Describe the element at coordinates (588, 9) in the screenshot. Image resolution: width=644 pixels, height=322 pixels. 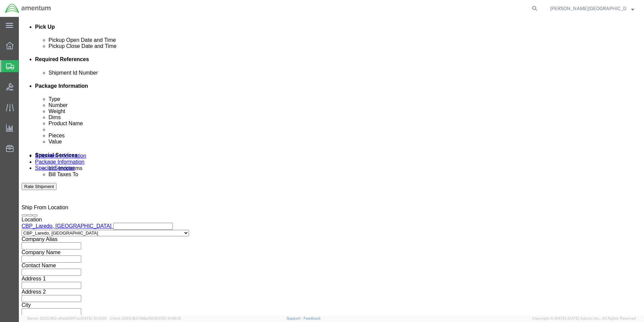
I see `span: ROMAN TRUJILLO` at that location.